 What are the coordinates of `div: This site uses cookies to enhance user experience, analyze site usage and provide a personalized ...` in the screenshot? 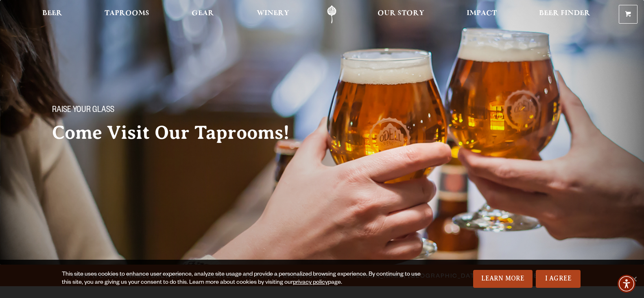 It's located at (243, 279).